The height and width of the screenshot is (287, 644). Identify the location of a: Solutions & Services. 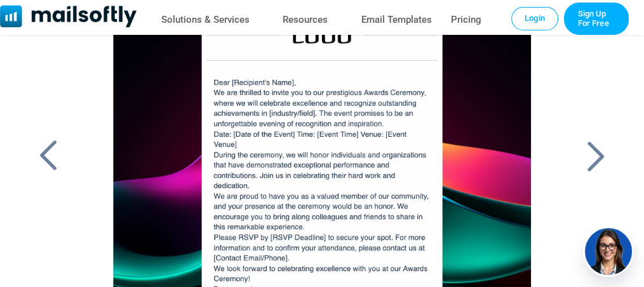
(205, 20).